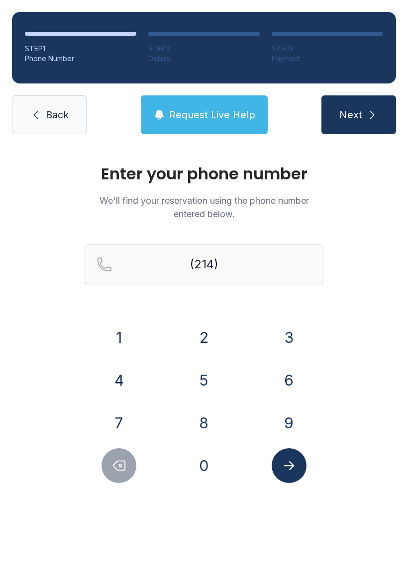  I want to click on button: 4, so click(119, 380).